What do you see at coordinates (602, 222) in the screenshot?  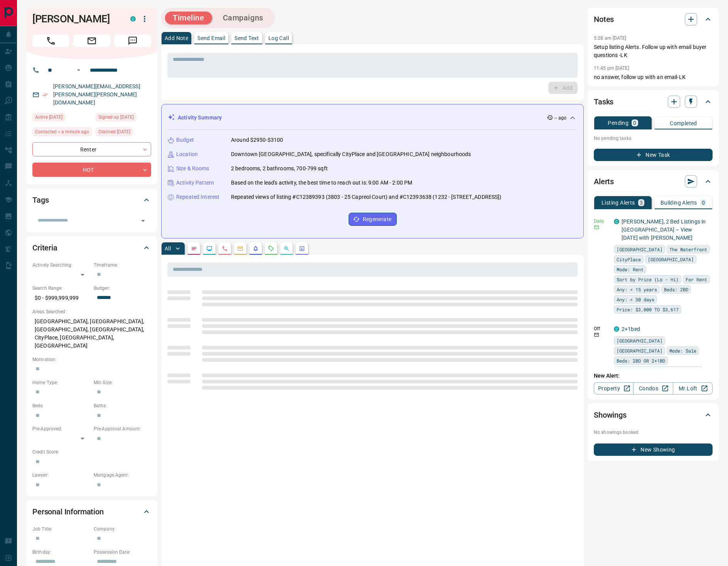 I see `p: Daily` at bounding box center [602, 222].